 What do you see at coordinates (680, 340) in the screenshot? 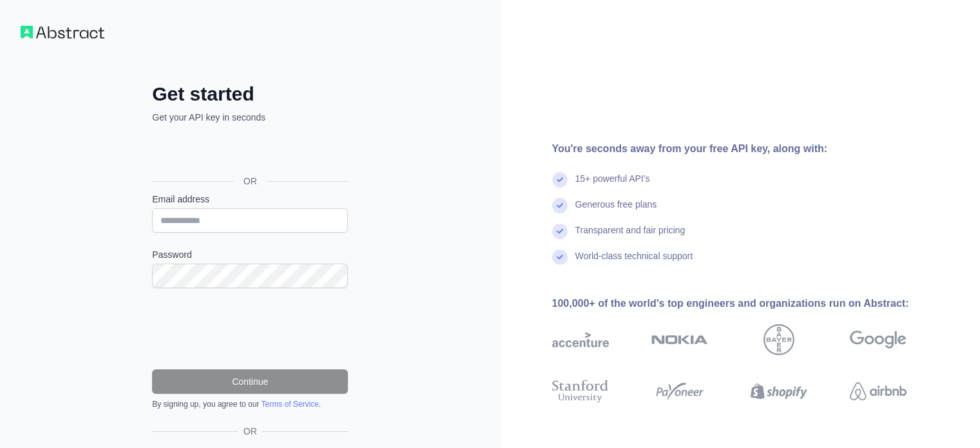
I see `img: nokia` at bounding box center [680, 340].